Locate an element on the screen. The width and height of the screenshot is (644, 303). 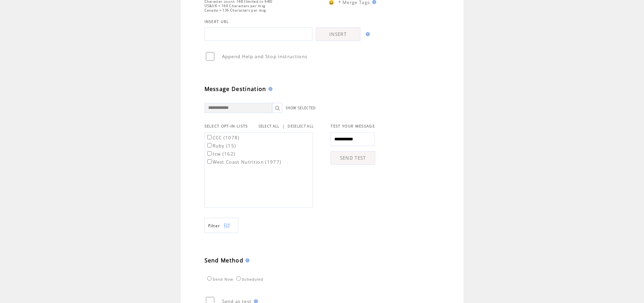
span: US&UK = 160 Characters per msg is located at coordinates (235, 6).